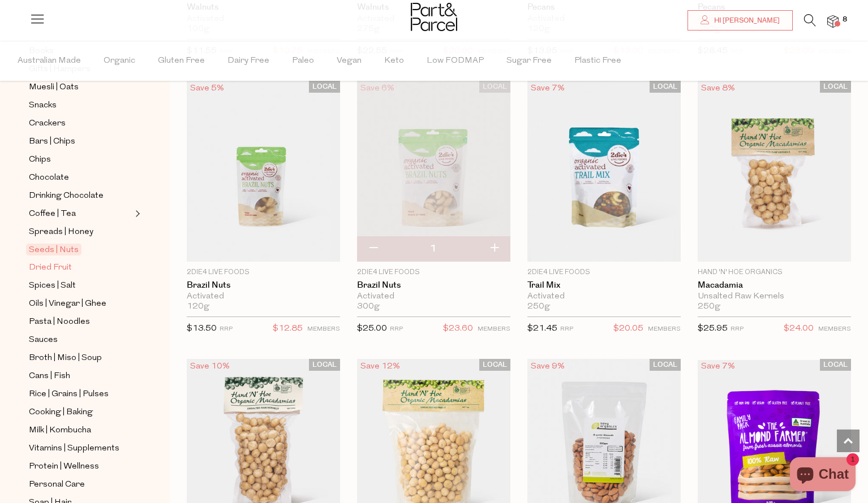 The width and height of the screenshot is (868, 503). I want to click on div: Save 5%, so click(207, 88).